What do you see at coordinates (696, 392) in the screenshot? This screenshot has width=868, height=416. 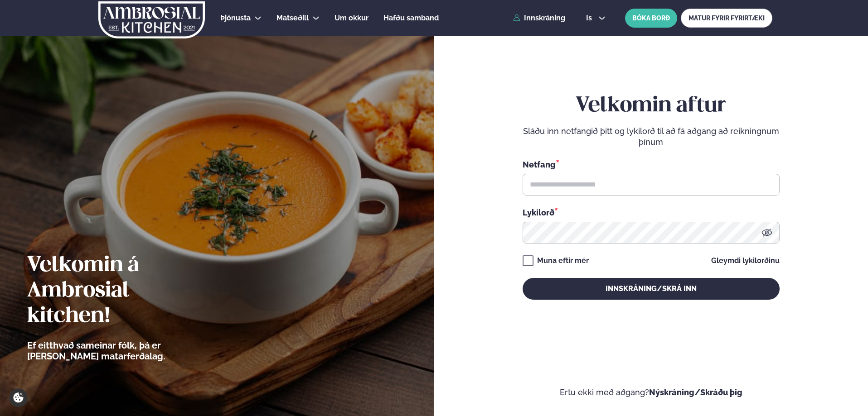 I see `a: Nýskráning/Skráðu þig` at bounding box center [696, 392].